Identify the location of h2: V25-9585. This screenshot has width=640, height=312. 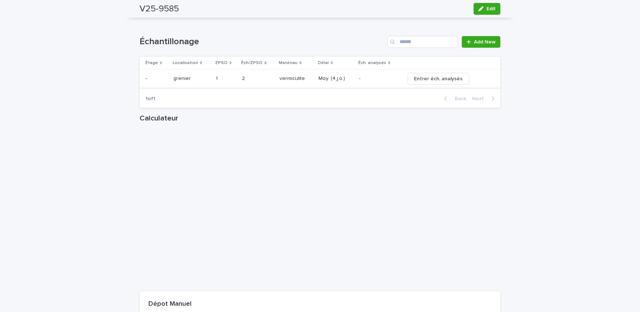
(159, 9).